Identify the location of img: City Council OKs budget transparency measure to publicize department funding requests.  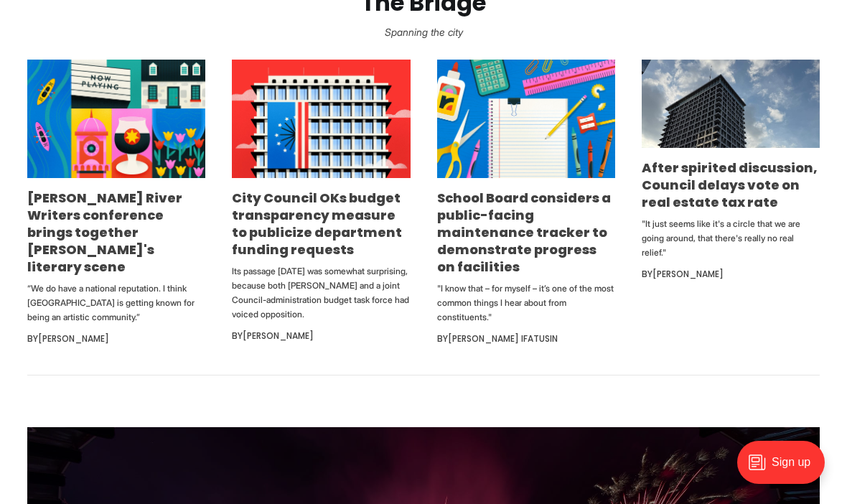
(321, 119).